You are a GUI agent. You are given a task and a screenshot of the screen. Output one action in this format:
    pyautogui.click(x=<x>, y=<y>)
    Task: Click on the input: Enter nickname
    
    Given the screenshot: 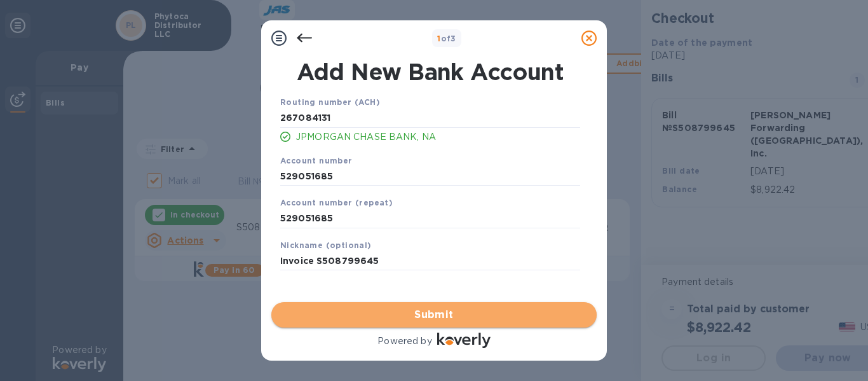 What is the action you would take?
    pyautogui.click(x=430, y=261)
    